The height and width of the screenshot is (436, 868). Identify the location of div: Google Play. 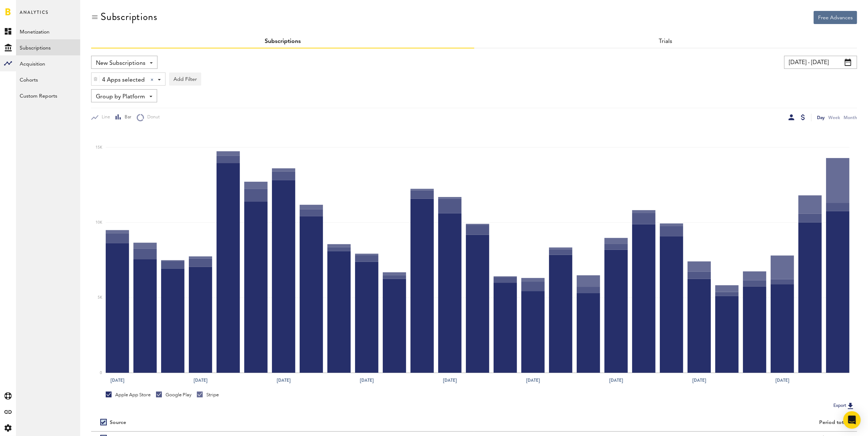
(173, 395).